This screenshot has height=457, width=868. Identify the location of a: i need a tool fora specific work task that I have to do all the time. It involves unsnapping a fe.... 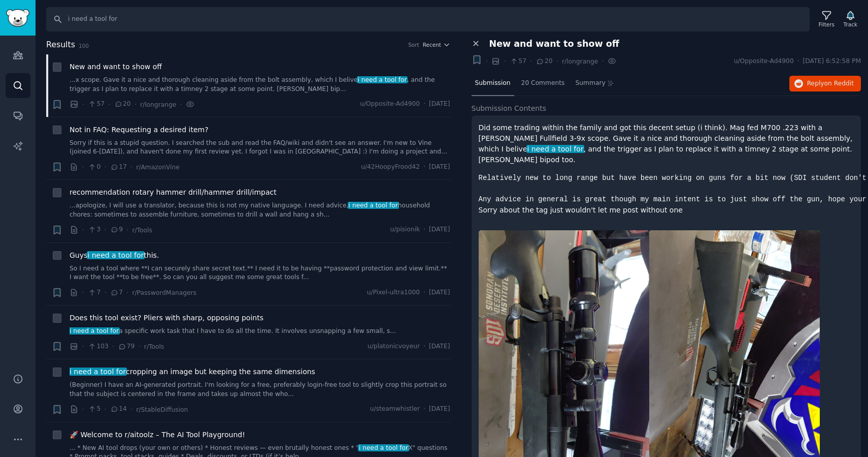
(260, 331).